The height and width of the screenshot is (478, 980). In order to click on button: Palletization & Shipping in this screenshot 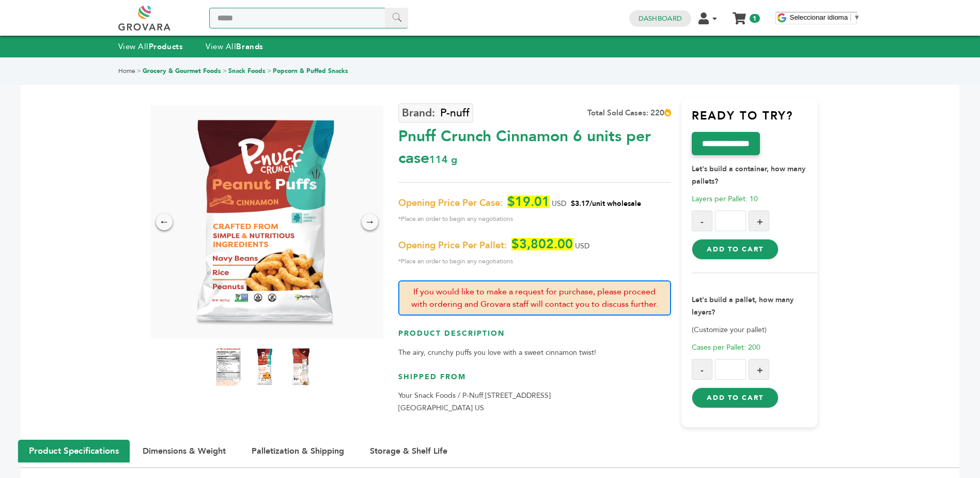, I will do `click(297, 450)`.